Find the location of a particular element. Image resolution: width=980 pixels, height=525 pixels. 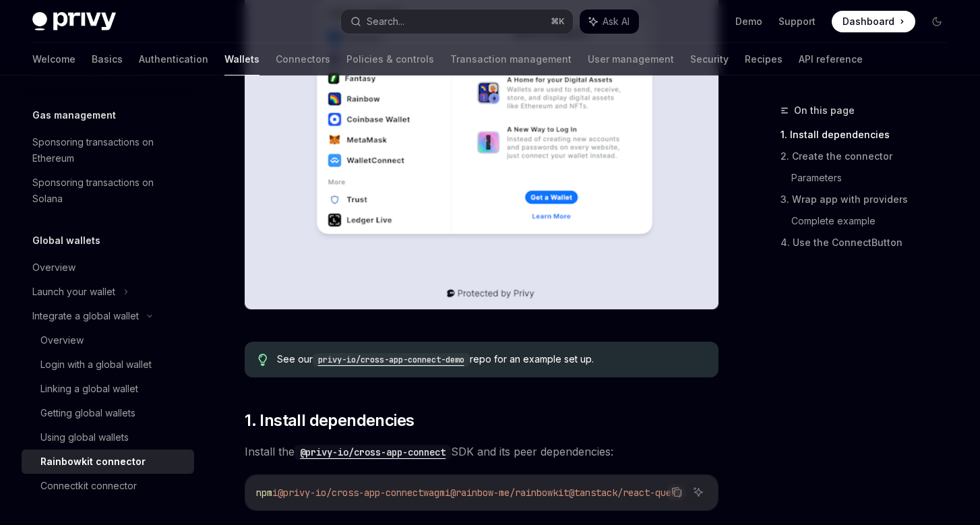

button: Copy the contents from the code block is located at coordinates (676, 492).